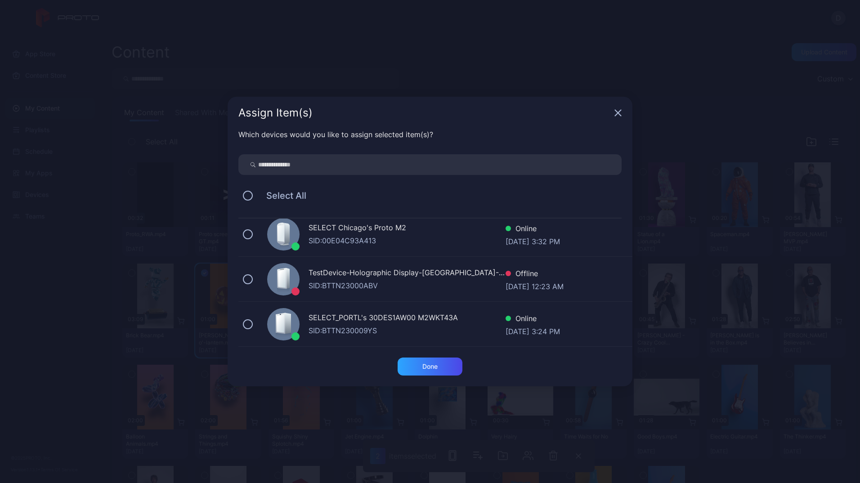 The width and height of the screenshot is (860, 483). I want to click on div: Offline, so click(534, 274).